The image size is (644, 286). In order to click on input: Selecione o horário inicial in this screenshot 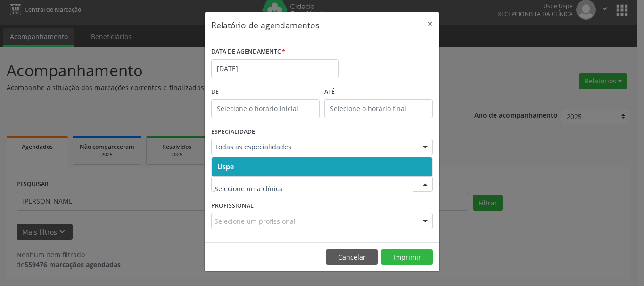, I will do `click(265, 109)`.